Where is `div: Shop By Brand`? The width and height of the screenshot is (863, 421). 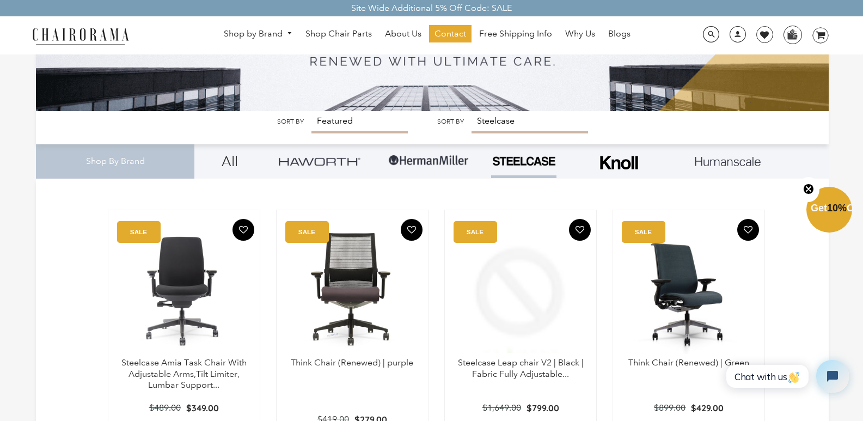 div: Shop By Brand is located at coordinates (115, 161).